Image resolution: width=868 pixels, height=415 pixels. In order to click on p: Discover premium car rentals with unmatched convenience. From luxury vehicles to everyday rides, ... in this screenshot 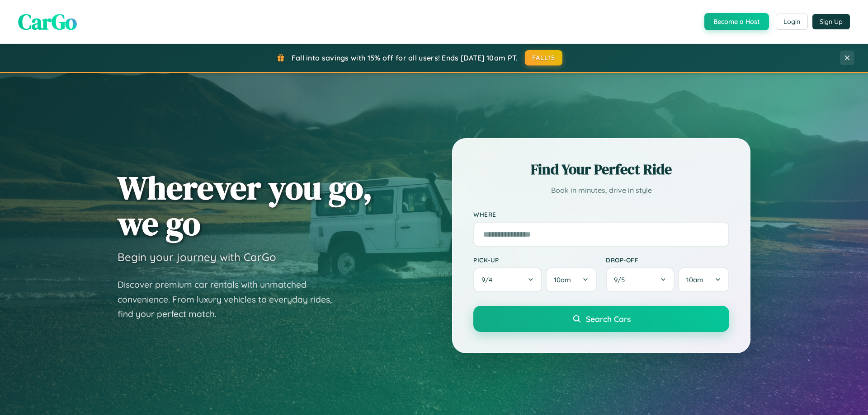, I will do `click(230, 299)`.